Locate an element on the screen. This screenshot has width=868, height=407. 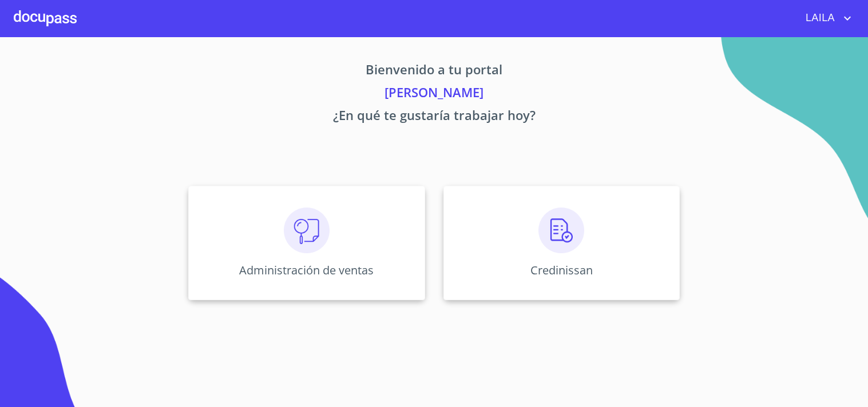
img: consulta.png is located at coordinates (307, 230).